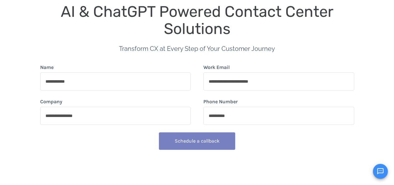  I want to click on button: Open chat, so click(380, 171).